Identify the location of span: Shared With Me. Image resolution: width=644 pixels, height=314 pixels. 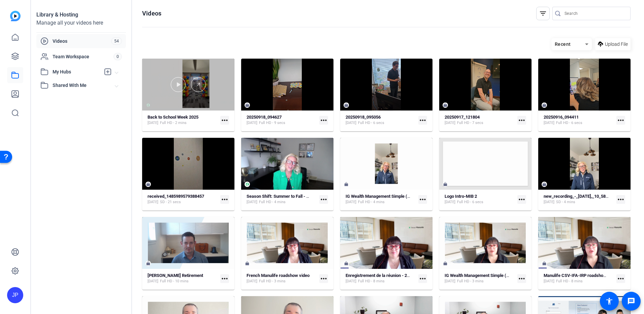
(84, 85).